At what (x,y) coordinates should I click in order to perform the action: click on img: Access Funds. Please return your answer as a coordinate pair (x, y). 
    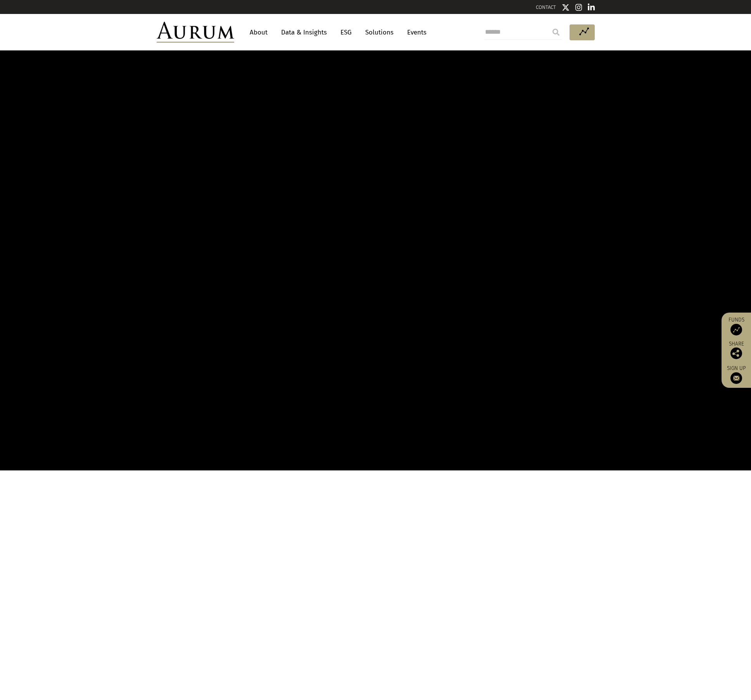
    Looking at the image, I should click on (737, 330).